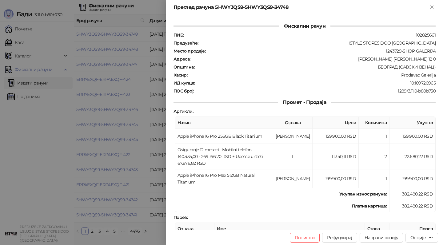 The image size is (443, 245). Describe the element at coordinates (312, 75) in the screenshot. I see `div: Prodavac Galerija` at that location.